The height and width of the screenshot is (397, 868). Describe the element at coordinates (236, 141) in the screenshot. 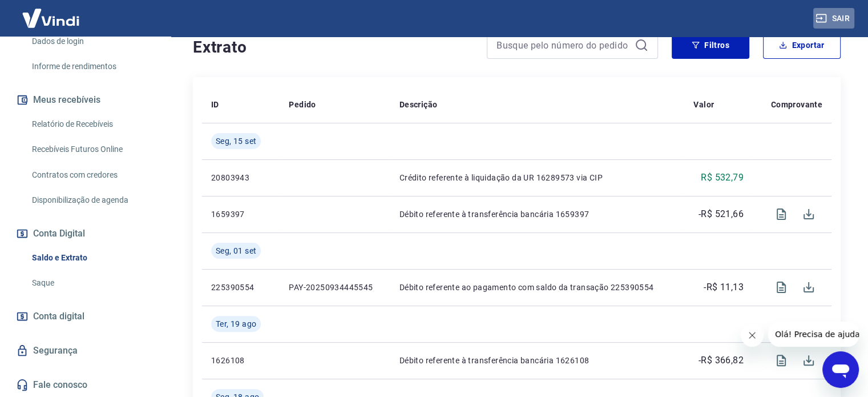

I see `span: Seg, 15 set` at that location.